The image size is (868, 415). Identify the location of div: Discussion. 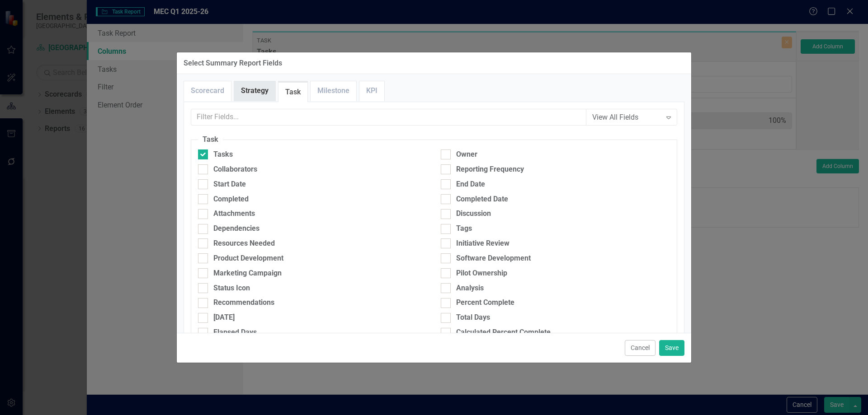
(474, 214).